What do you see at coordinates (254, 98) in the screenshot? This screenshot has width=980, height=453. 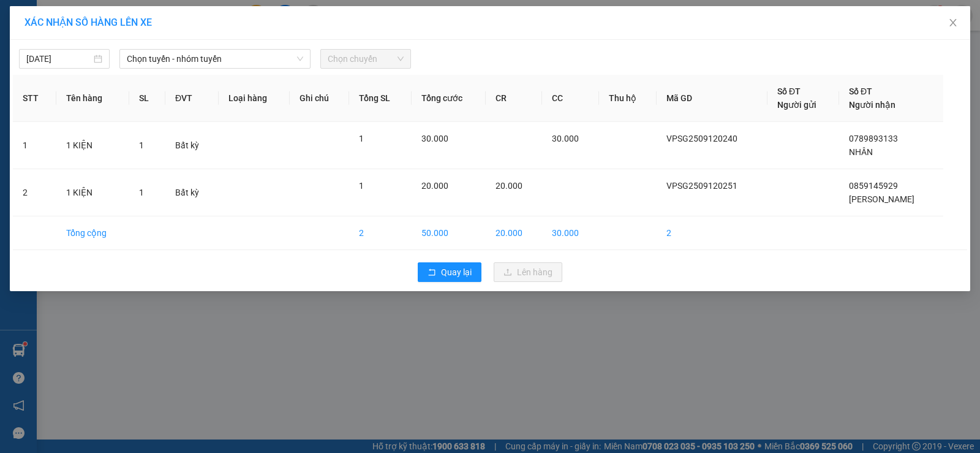 I see `th: Loại hàng` at bounding box center [254, 98].